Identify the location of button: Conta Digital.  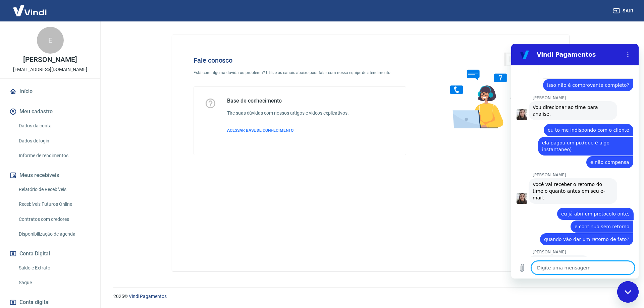
(50, 254).